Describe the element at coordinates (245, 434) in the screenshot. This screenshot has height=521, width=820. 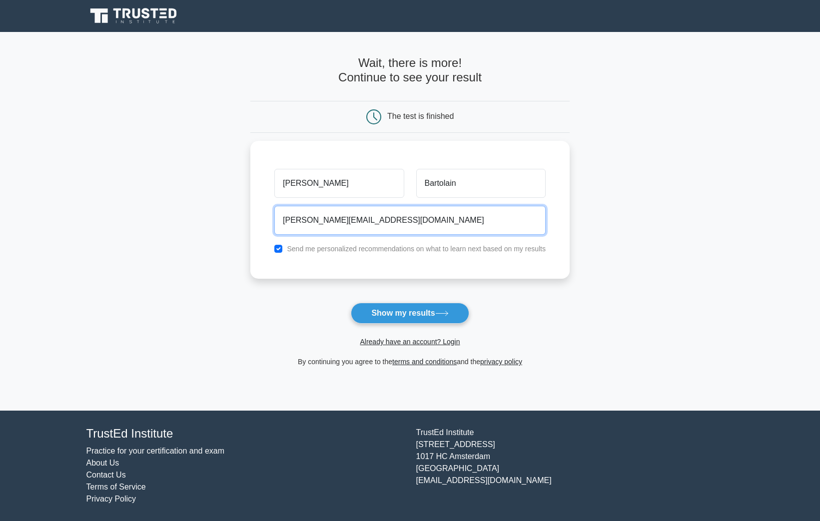
I see `h4: TrustEd Institute` at that location.